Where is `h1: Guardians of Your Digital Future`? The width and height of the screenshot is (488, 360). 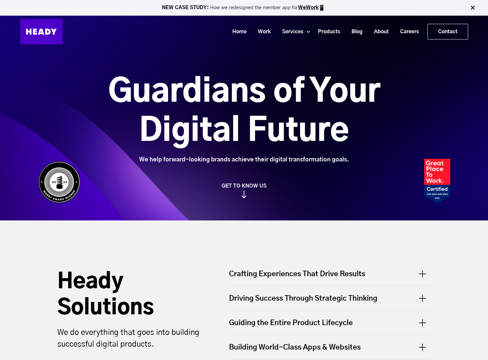
h1: Guardians of Your Digital Future is located at coordinates (244, 112).